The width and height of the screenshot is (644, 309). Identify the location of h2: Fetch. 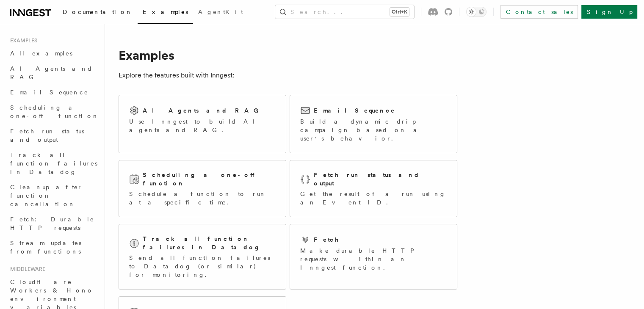
(327, 240).